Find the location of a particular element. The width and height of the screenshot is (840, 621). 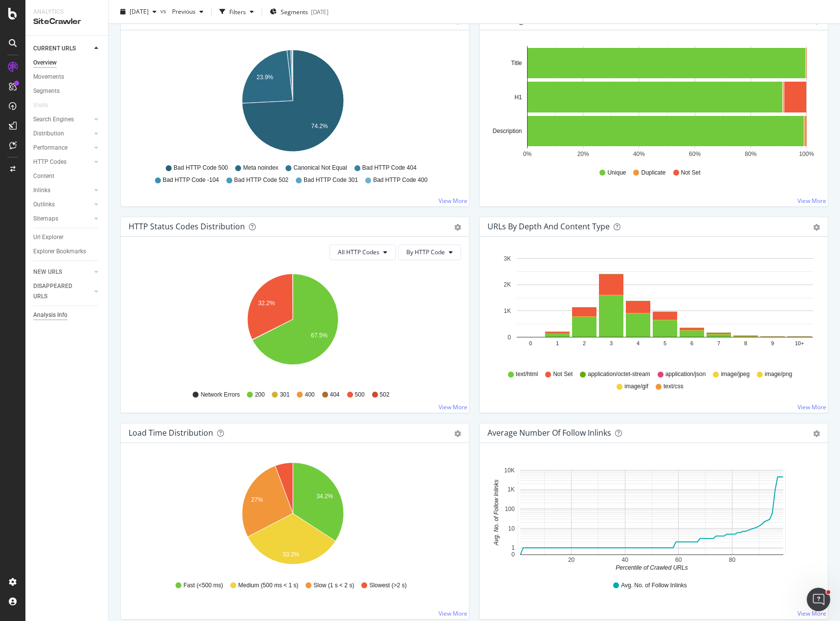

a: Search Engines is located at coordinates (62, 119).